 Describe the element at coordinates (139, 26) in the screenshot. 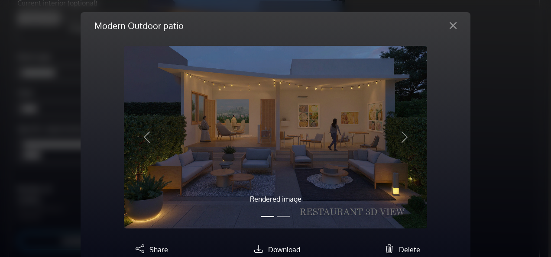

I see `h5: Modern Outdoor patio` at that location.